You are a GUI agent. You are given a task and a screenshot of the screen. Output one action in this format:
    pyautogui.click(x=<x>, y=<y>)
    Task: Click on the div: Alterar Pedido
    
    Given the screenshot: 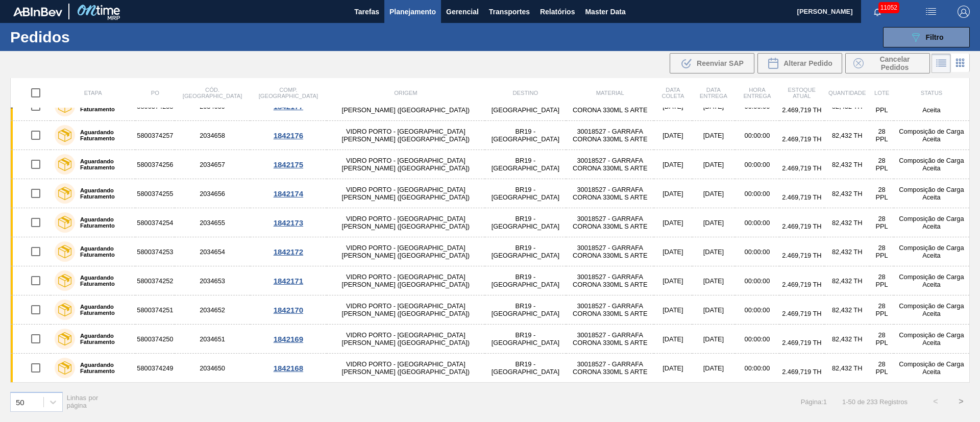 What is the action you would take?
    pyautogui.click(x=799, y=63)
    